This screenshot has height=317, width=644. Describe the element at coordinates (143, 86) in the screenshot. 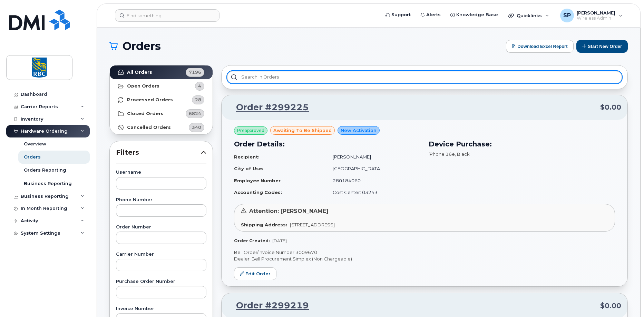

I see `strong: Open Orders` at that location.